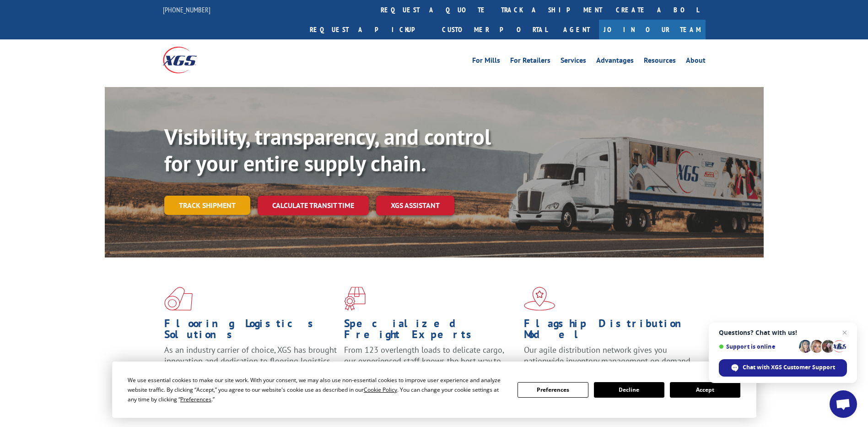  Describe the element at coordinates (207, 205) in the screenshot. I see `a: Track shipment` at that location.